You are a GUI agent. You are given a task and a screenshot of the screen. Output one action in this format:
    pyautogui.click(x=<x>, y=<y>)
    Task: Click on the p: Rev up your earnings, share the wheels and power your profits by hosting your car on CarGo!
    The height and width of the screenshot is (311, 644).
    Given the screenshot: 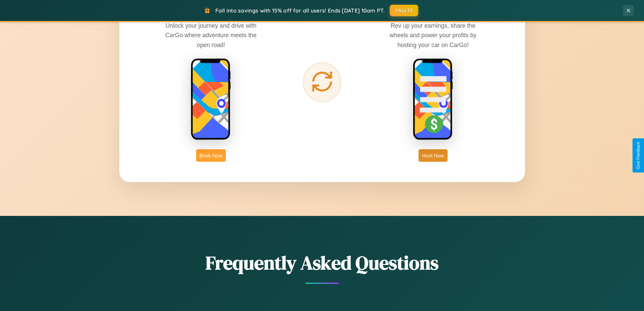 What is the action you would take?
    pyautogui.click(x=433, y=35)
    